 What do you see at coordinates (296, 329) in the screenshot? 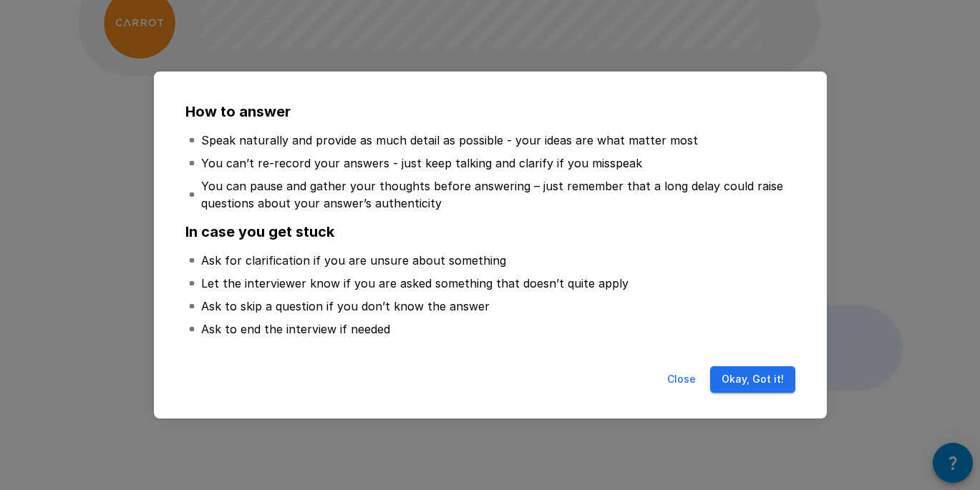
I see `p: Ask to end the interview if needed` at bounding box center [296, 329].